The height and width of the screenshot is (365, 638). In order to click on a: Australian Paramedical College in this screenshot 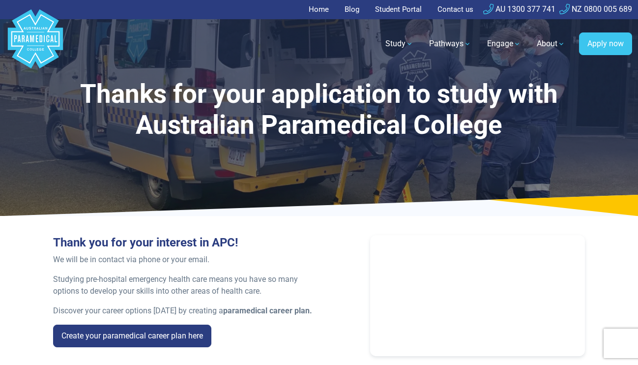, I will do `click(35, 44)`.